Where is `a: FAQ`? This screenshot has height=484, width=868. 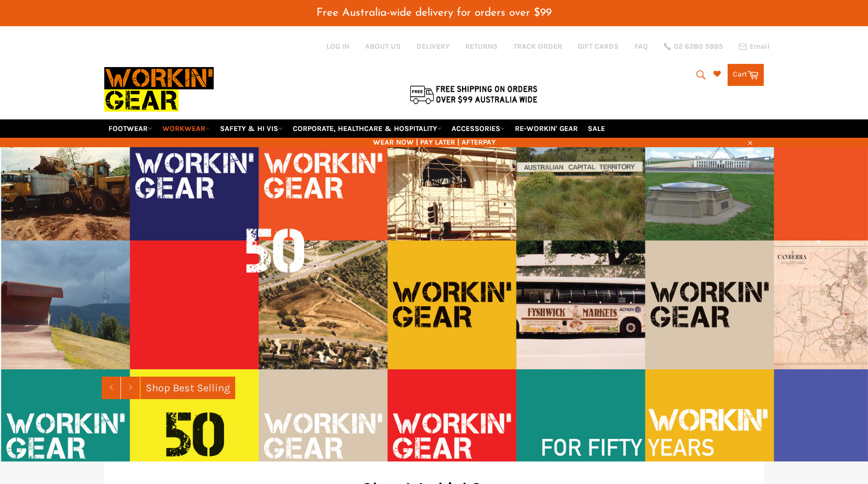
a: FAQ is located at coordinates (641, 46).